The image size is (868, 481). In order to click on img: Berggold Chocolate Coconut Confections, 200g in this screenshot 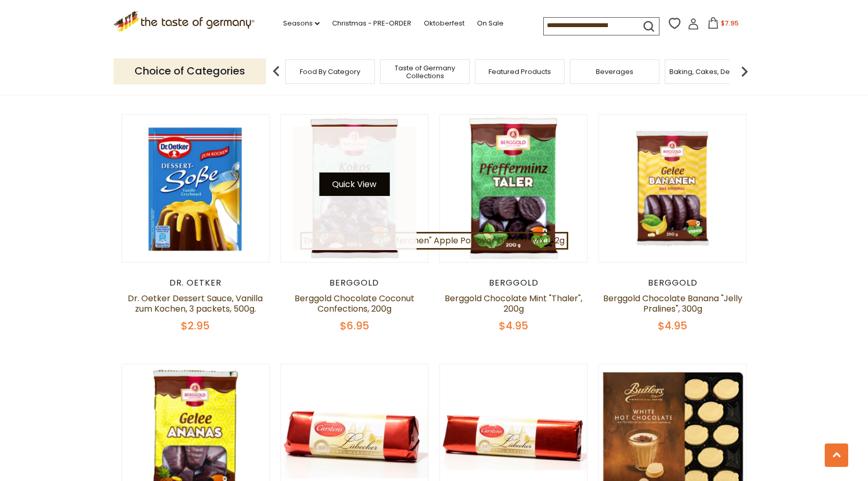, I will do `click(354, 188)`.